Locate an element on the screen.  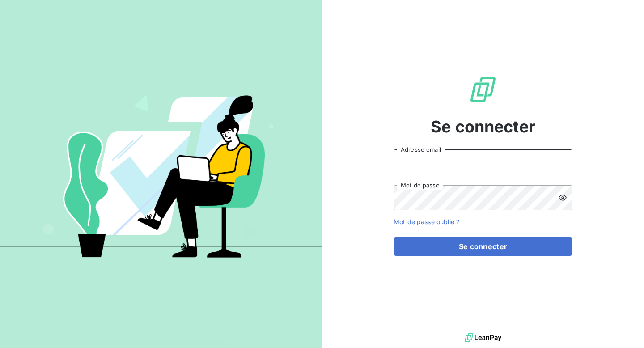
input: placeholder is located at coordinates (483, 162).